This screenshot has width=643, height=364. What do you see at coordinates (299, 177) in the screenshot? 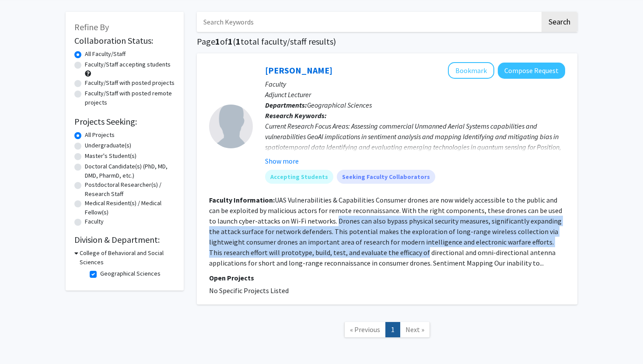
I see `mat-chip: Accepting Students` at bounding box center [299, 177].